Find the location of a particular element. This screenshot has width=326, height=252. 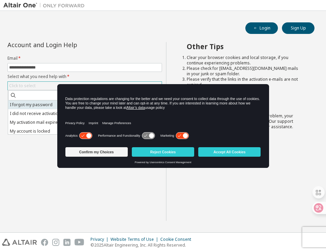

label: Select what you need help with is located at coordinates (85, 77).